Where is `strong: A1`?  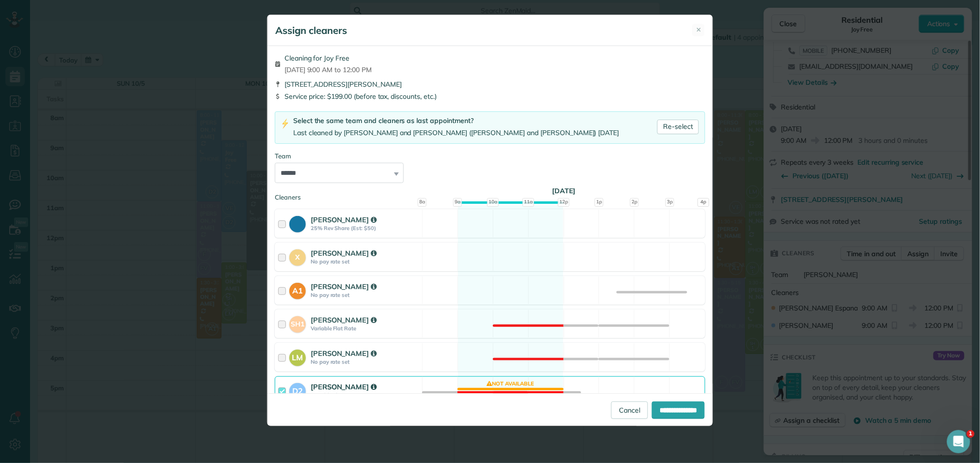 strong: A1 is located at coordinates (298, 290).